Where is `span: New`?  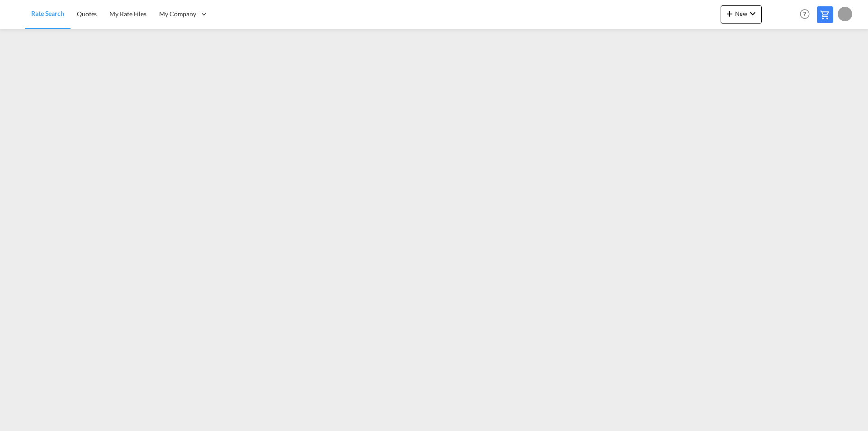 span: New is located at coordinates (741, 13).